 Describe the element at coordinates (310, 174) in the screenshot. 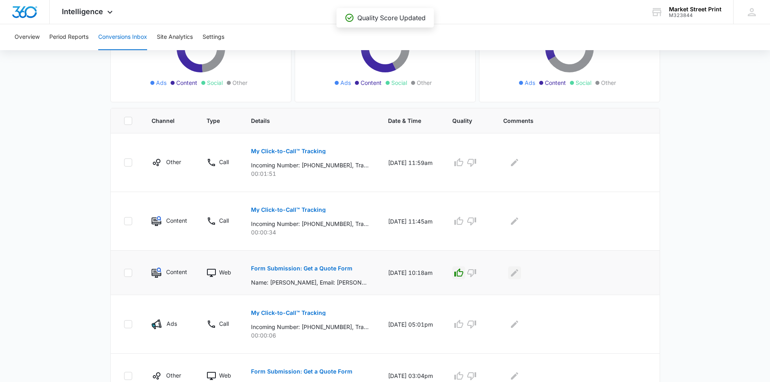

I see `p: 00:01:51` at that location.